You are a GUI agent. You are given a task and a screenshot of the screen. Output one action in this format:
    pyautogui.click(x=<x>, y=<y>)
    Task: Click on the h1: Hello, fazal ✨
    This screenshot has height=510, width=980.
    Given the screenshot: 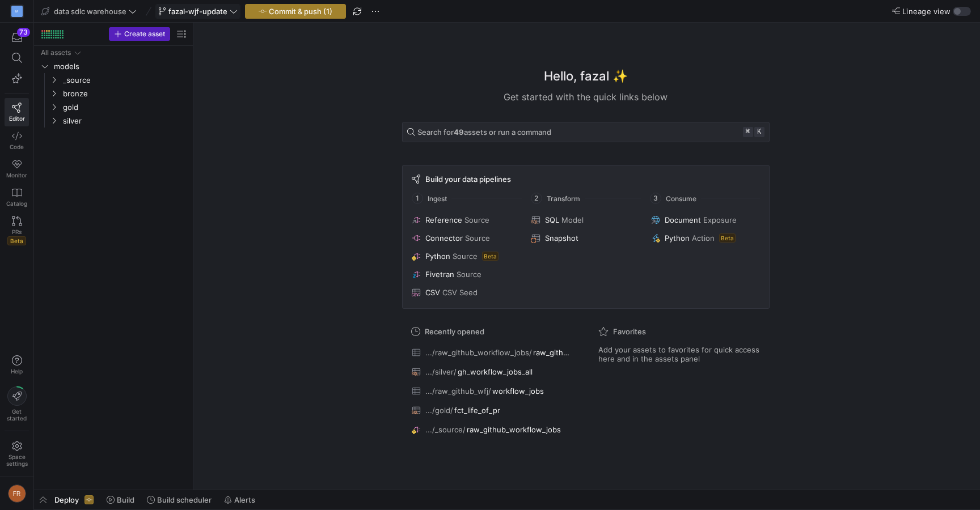 What is the action you would take?
    pyautogui.click(x=585, y=76)
    